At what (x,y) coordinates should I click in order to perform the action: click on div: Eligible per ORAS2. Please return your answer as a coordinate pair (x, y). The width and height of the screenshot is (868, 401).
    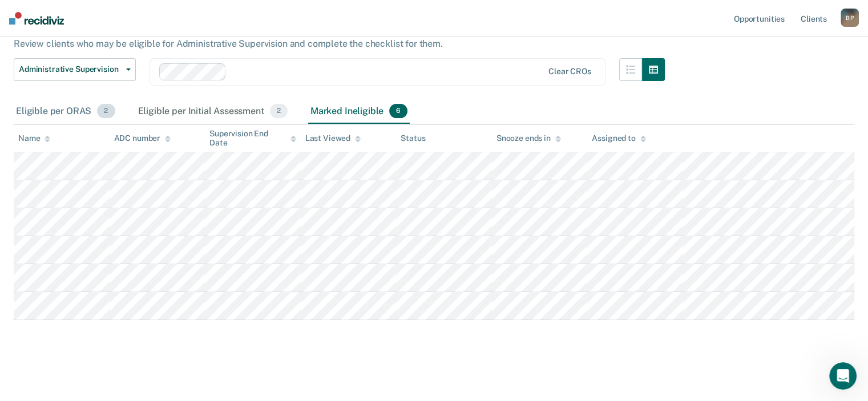
    Looking at the image, I should click on (66, 112).